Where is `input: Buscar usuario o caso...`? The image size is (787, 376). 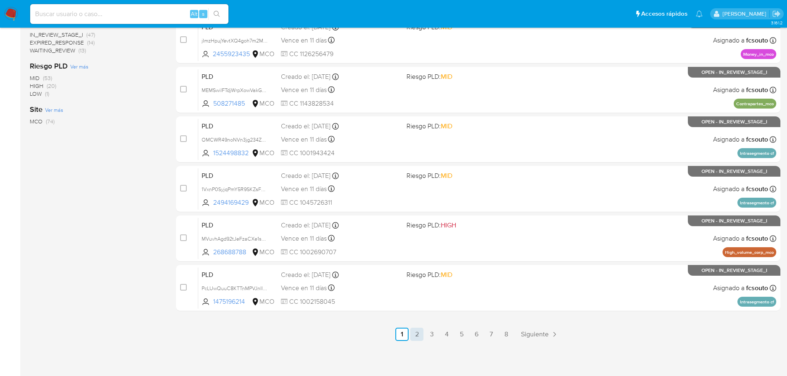 input: Buscar usuario o caso... is located at coordinates (129, 14).